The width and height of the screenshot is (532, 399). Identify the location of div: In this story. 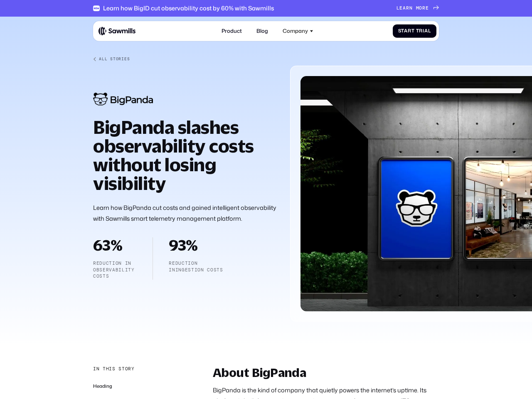
(114, 369).